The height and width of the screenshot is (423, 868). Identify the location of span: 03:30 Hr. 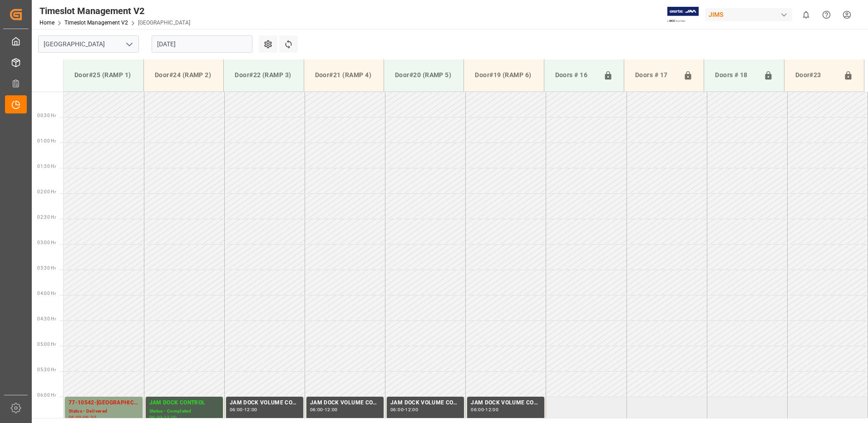
(46, 268).